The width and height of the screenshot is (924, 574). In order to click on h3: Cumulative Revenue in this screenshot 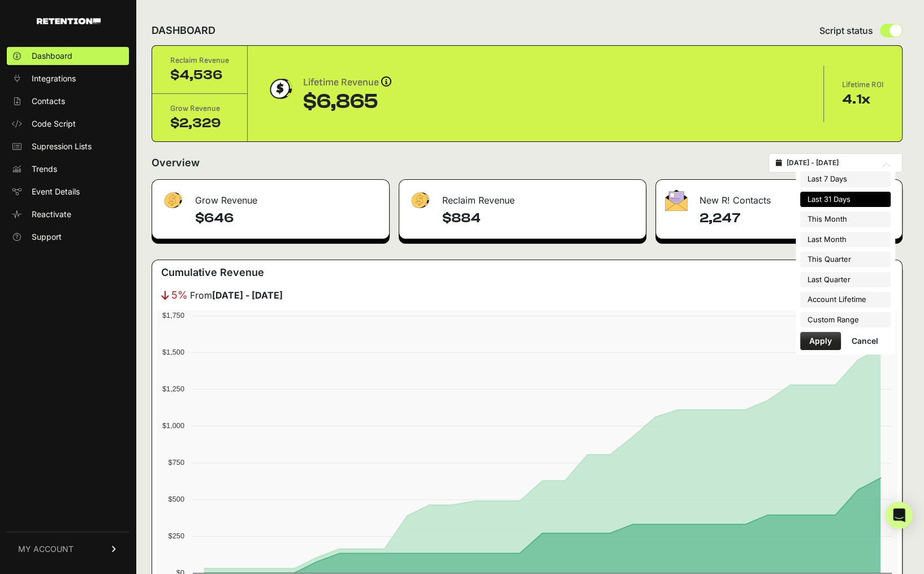, I will do `click(212, 273)`.